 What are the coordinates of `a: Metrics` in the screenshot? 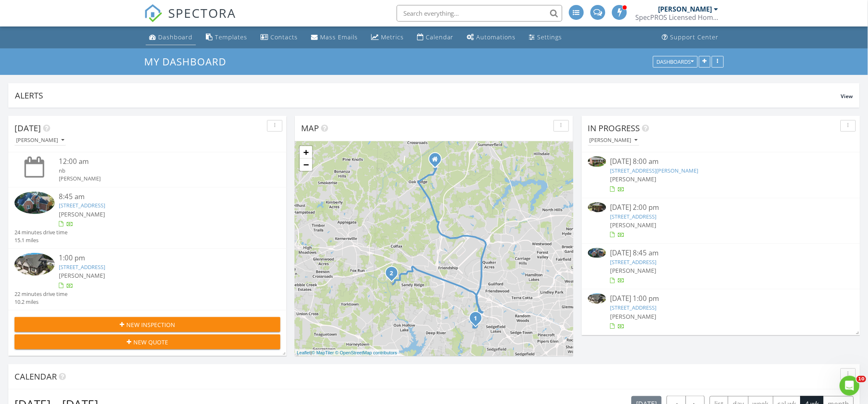 It's located at (387, 37).